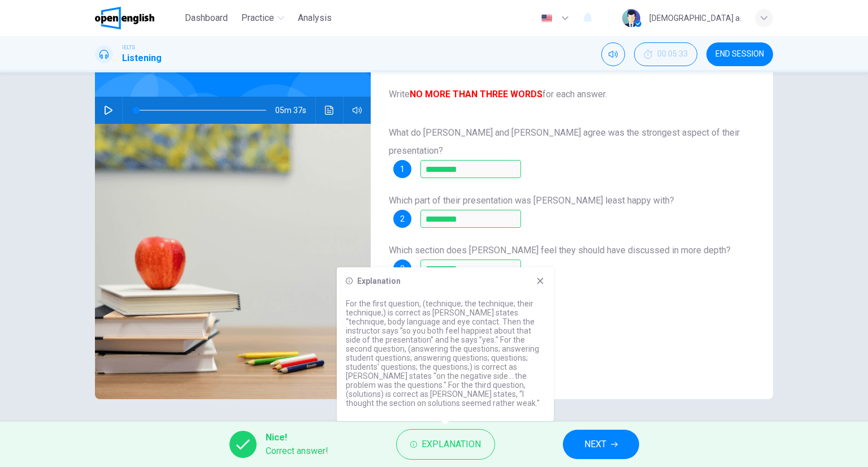 Image resolution: width=868 pixels, height=467 pixels. I want to click on img: Last Week's Presentation, so click(233, 261).